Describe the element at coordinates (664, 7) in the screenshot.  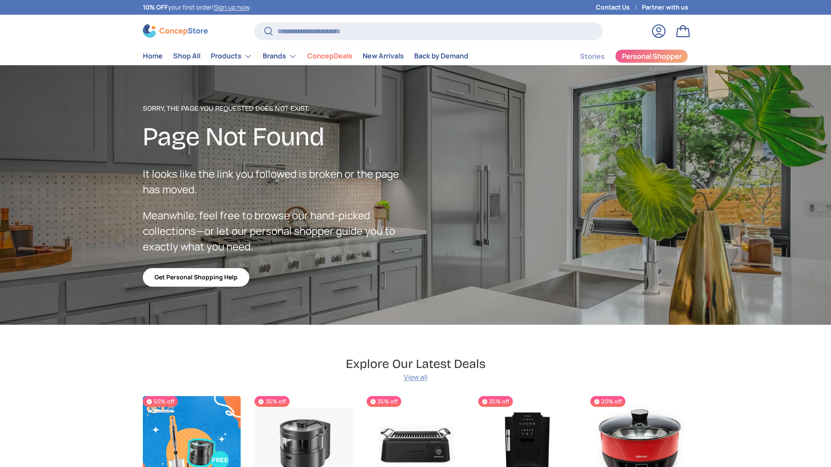
I see `a: Partner with us` at that location.